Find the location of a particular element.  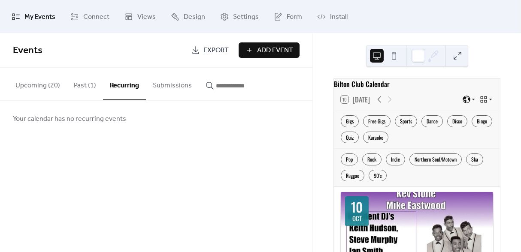

span: Install is located at coordinates (338, 17).